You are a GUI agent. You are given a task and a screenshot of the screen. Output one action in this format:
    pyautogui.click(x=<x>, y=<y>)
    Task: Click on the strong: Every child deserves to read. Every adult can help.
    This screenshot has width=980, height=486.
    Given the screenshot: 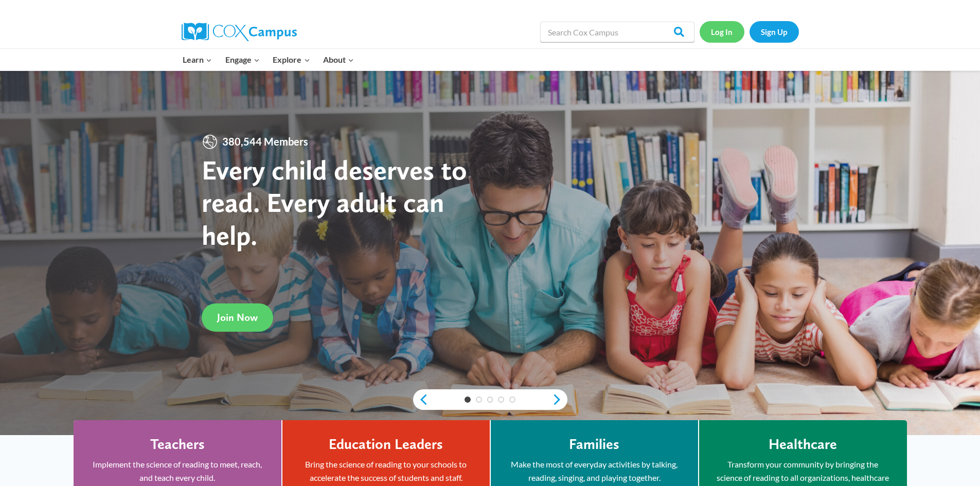 What is the action you would take?
    pyautogui.click(x=334, y=202)
    